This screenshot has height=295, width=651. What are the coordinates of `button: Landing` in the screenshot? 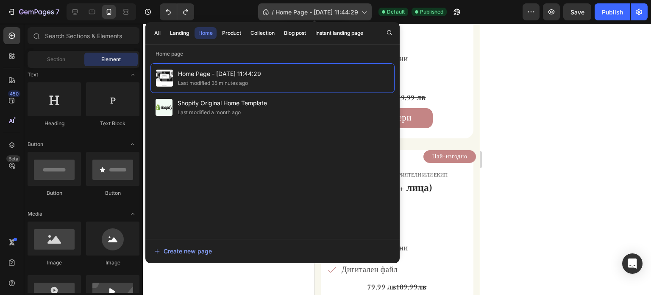 It's located at (179, 33).